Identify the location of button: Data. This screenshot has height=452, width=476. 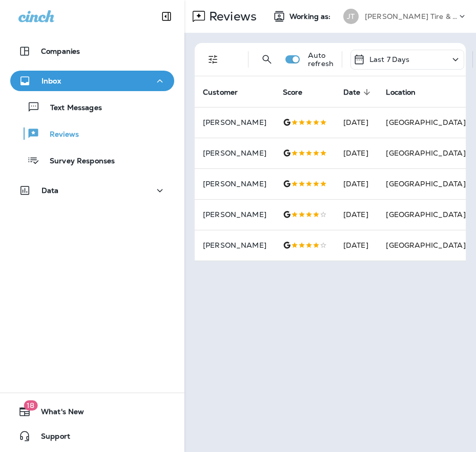
(92, 191).